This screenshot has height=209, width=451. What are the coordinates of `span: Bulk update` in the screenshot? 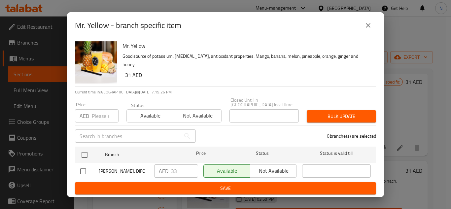 It's located at (341, 116).